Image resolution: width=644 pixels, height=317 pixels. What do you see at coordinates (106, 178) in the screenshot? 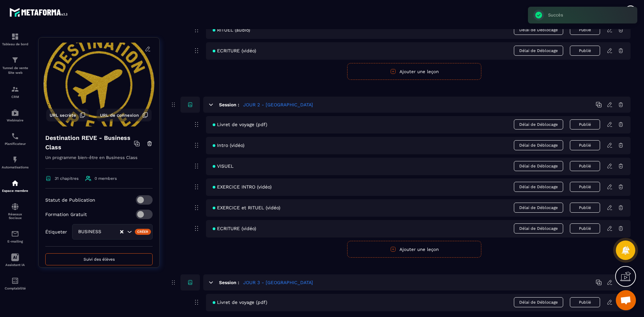
I see `span: 0 members` at bounding box center [106, 178].